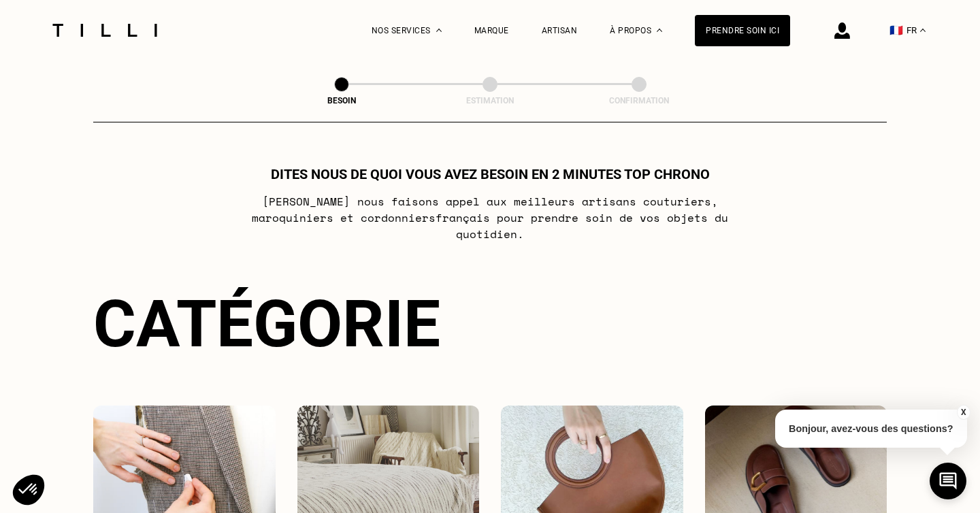 This screenshot has width=980, height=513. Describe the element at coordinates (963, 412) in the screenshot. I see `button: X` at that location.